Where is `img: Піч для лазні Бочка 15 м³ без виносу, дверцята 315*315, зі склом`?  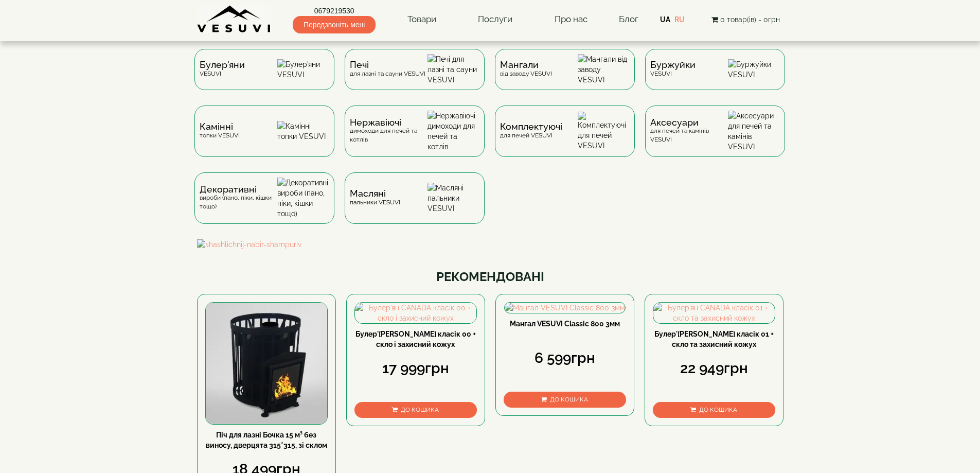 img: Піч для лазні Бочка 15 м³ без виносу, дверцята 315*315, зі склом is located at coordinates (266, 364).